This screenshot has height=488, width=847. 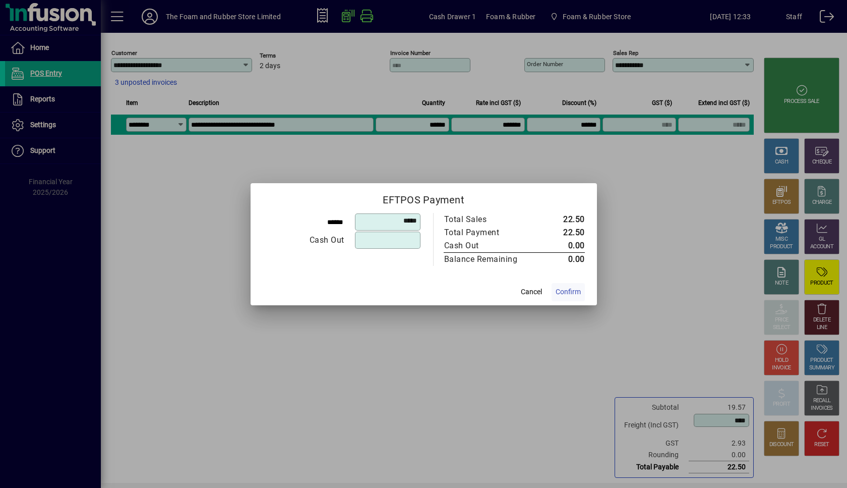 What do you see at coordinates (424, 198) in the screenshot?
I see `h2: EFTPOS Payment` at bounding box center [424, 198].